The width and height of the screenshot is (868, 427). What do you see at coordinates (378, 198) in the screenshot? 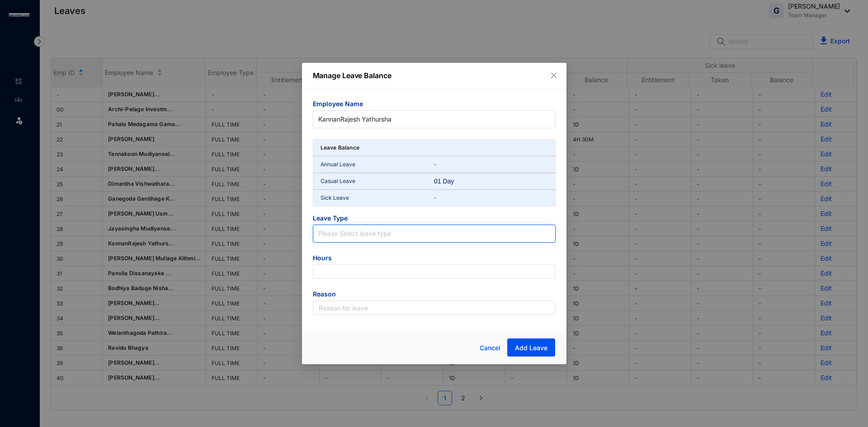
I see `p: Sick Leave` at bounding box center [378, 198].